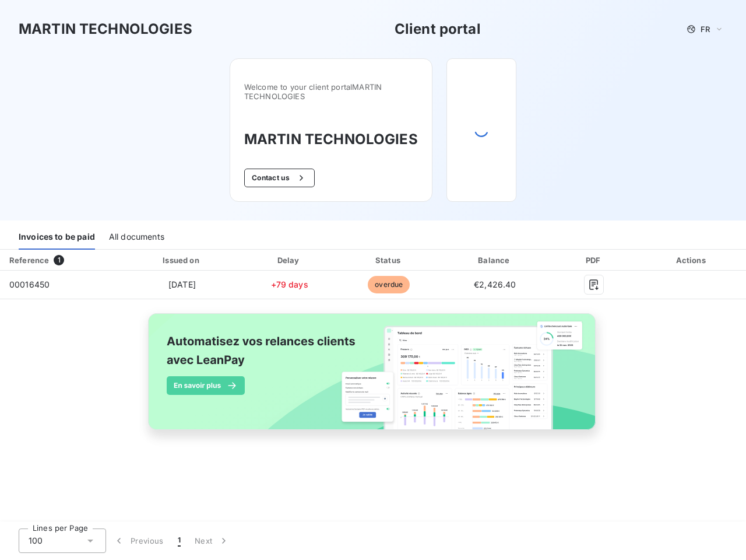 Image resolution: width=746 pixels, height=560 pixels. Describe the element at coordinates (438, 30) in the screenshot. I see `h3: Client portal` at that location.